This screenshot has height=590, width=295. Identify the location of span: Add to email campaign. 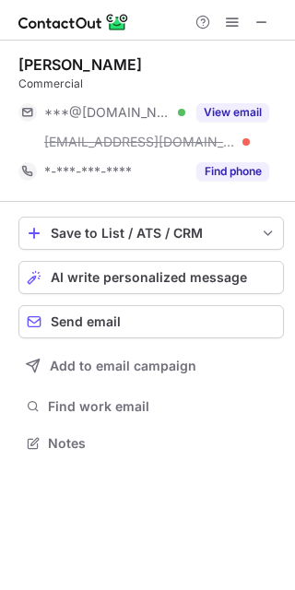
(123, 366).